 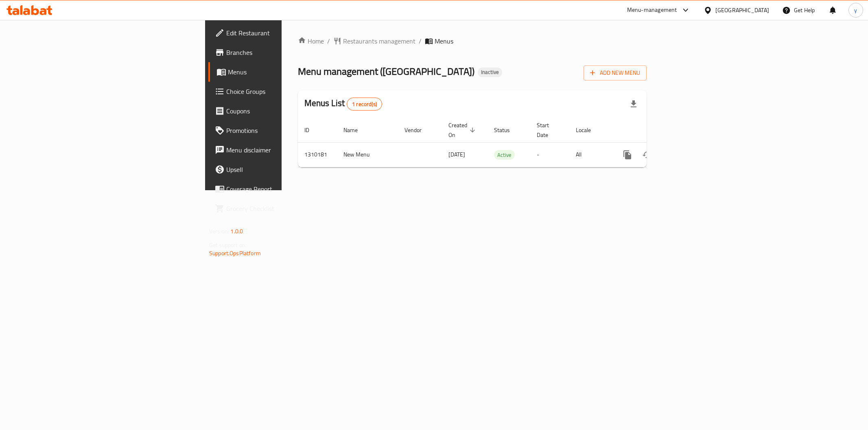 I want to click on a: Support.OpsPlatform, so click(x=235, y=254).